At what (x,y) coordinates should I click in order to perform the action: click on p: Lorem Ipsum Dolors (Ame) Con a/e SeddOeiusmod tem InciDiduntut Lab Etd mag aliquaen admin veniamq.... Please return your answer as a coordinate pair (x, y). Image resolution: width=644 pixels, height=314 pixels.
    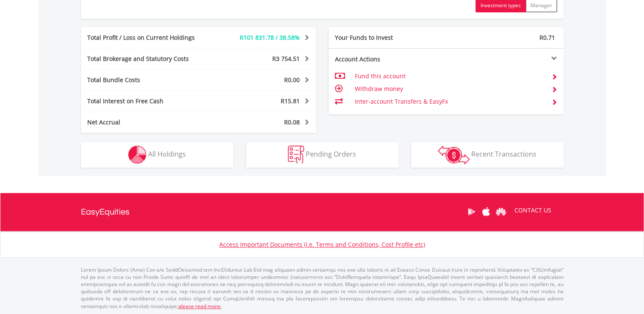
    Looking at the image, I should click on (323, 287).